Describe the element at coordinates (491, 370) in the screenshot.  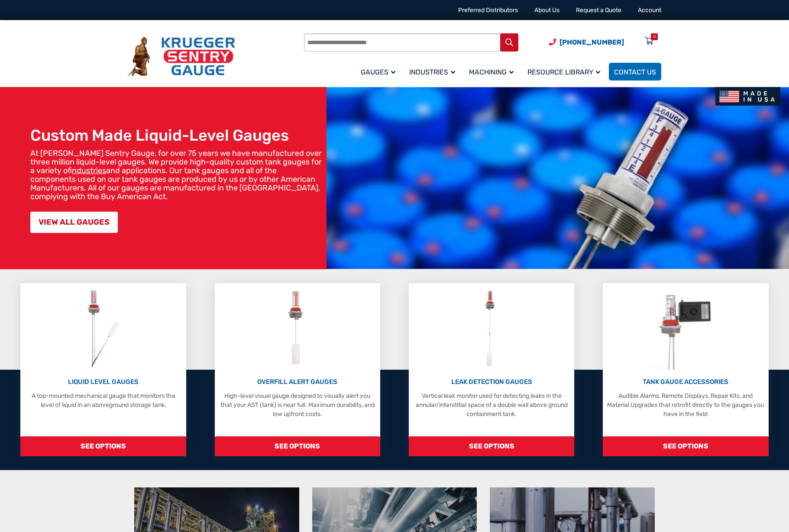
I see `a: Leak Detection Gauges LEAK DETECTION GAUGES Vertical leak monitor used for detecting leaks in the...` at that location.